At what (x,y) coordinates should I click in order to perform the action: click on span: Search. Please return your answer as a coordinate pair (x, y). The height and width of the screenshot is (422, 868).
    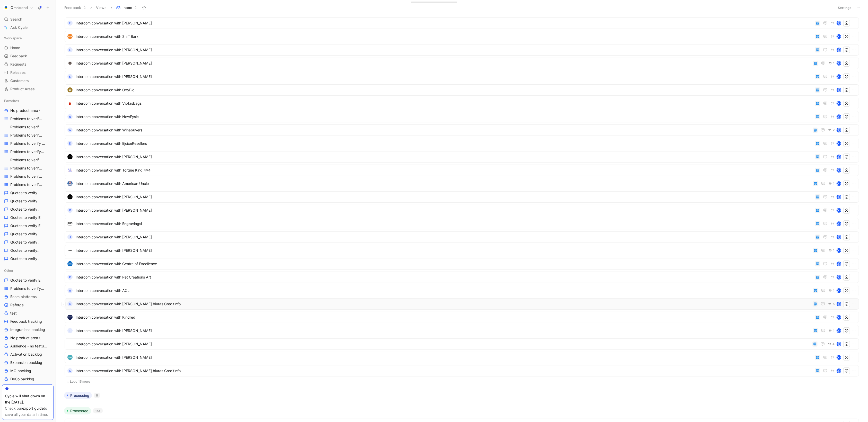
    Looking at the image, I should click on (17, 20).